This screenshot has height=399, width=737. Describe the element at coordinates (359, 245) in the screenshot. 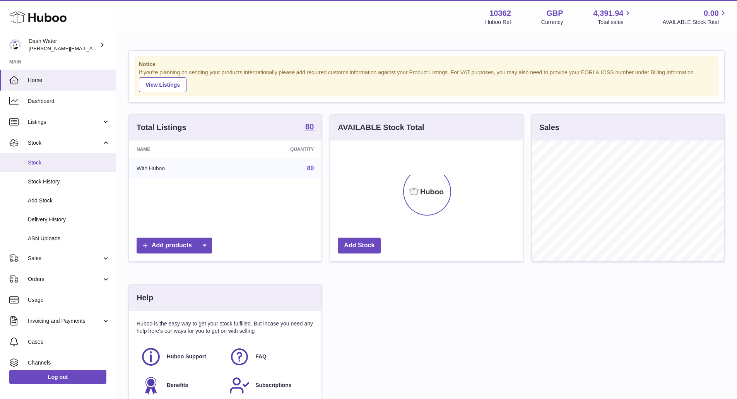

I see `a: Add Stock` at that location.